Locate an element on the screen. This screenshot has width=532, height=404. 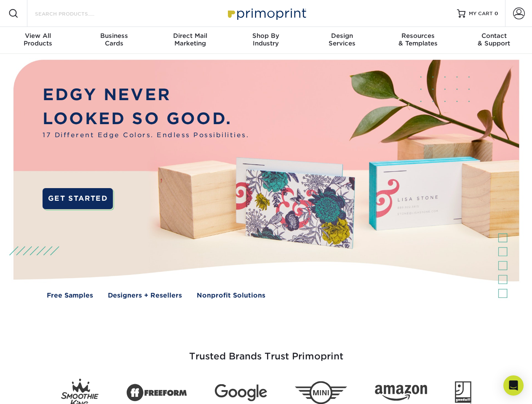
div: & Support is located at coordinates (494, 39).